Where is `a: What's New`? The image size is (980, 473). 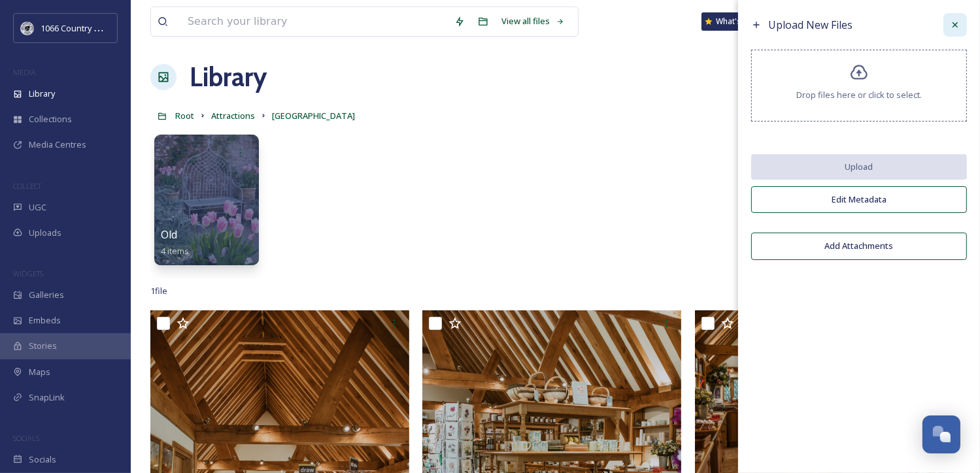 a: What's New is located at coordinates (734, 22).